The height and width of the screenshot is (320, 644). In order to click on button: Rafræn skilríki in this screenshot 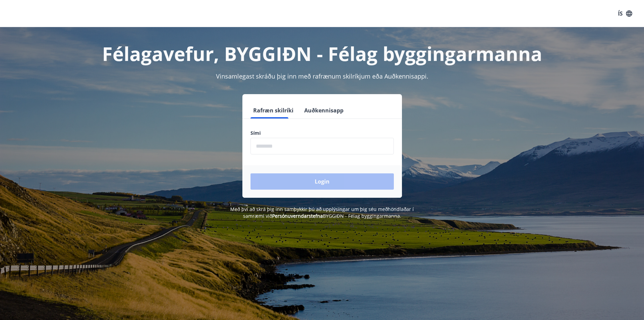, I will do `click(273, 110)`.